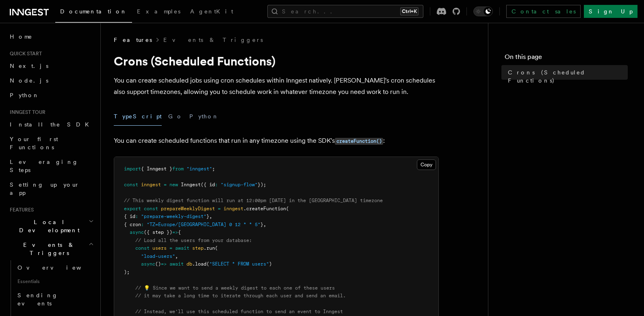 Image resolution: width=644 pixels, height=316 pixels. What do you see at coordinates (207, 185) in the screenshot?
I see `span: ({ id` at bounding box center [207, 185].